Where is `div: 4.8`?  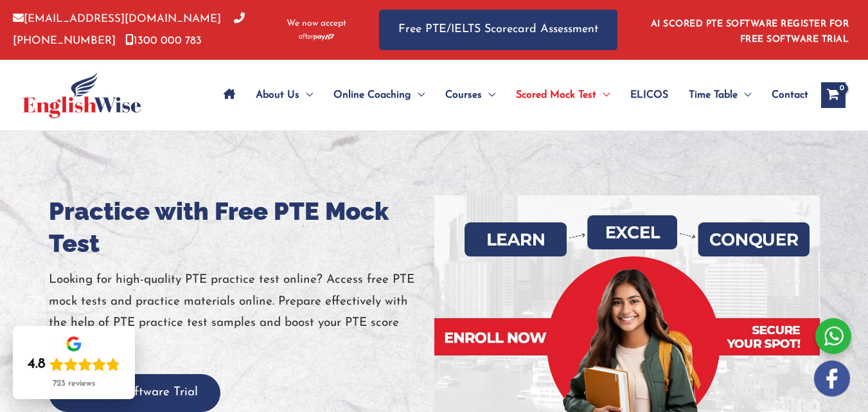 div: 4.8 is located at coordinates (36, 365).